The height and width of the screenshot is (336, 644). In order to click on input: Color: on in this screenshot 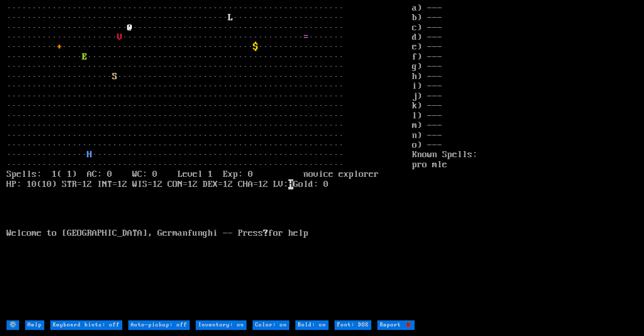, I will do `click(271, 325)`.